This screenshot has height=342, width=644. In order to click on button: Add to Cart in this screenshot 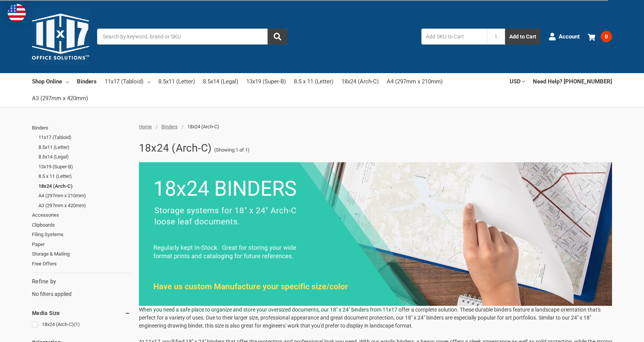, I will do `click(523, 37)`.